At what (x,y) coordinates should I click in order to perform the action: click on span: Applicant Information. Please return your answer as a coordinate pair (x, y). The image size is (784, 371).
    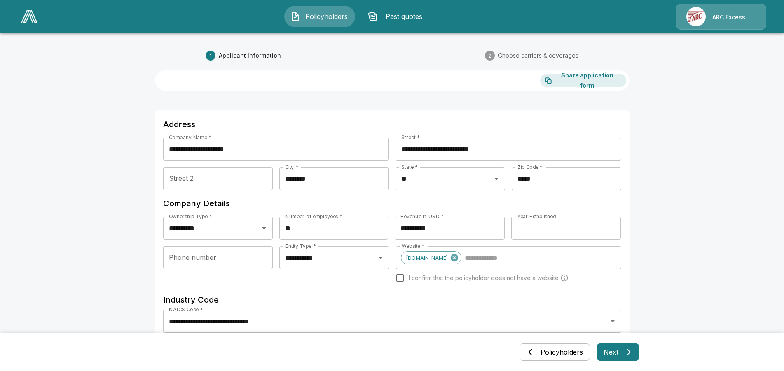
    Looking at the image, I should click on (250, 56).